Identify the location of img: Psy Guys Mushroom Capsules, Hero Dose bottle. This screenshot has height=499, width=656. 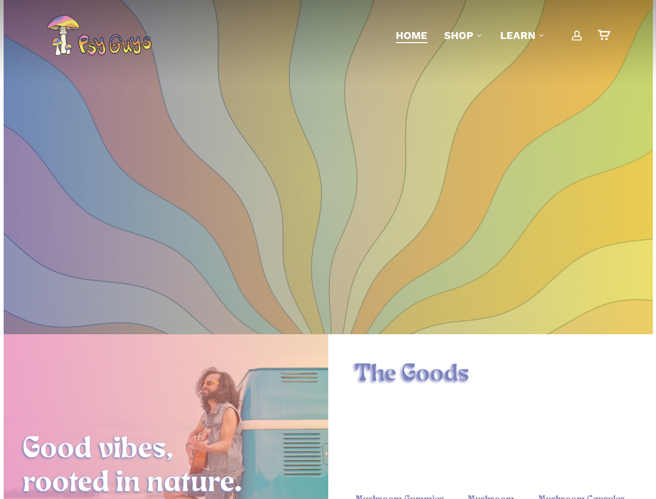
(581, 447).